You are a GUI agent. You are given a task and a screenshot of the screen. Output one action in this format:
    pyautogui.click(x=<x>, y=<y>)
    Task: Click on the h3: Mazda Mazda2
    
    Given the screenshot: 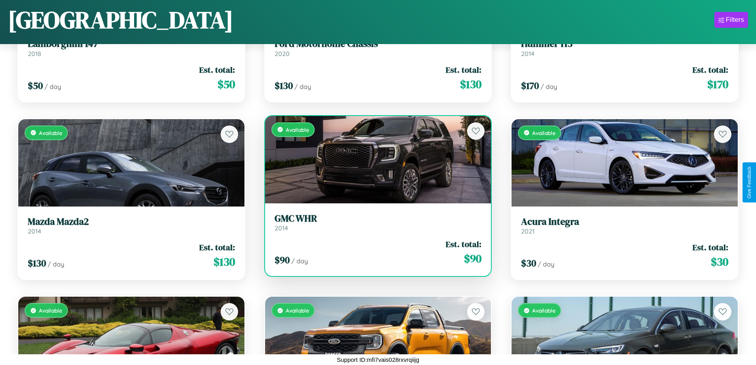 What is the action you would take?
    pyautogui.click(x=131, y=222)
    